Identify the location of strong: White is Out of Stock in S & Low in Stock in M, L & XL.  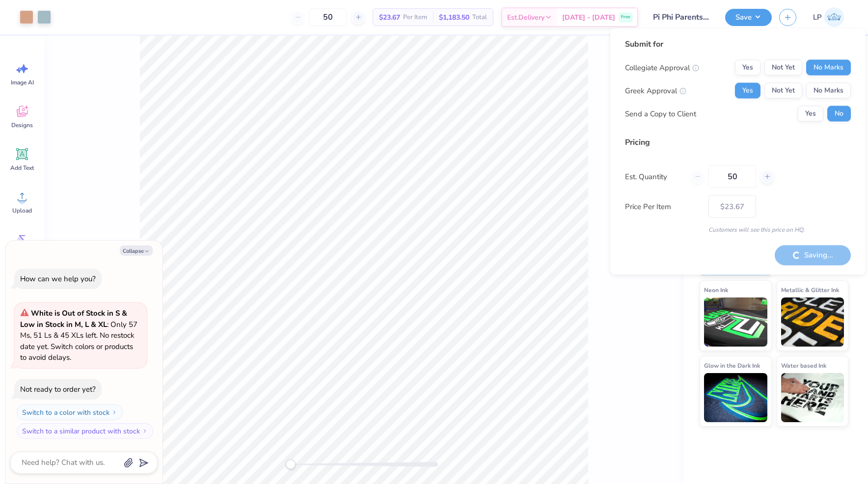
(73, 319).